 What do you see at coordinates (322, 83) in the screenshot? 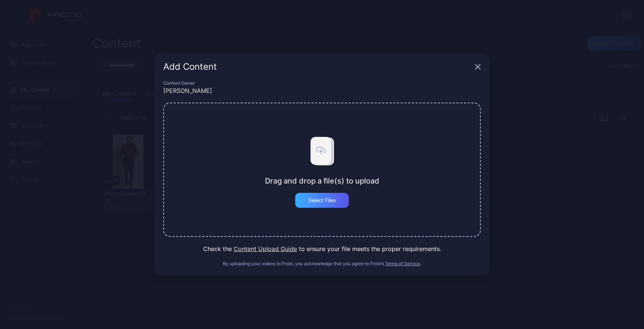
I see `div: Content Owner` at bounding box center [322, 83].